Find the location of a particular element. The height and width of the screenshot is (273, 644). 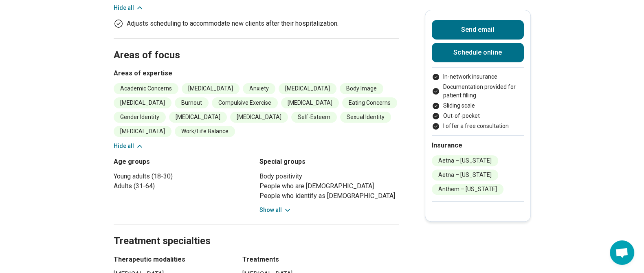

li: I offer a free consultation is located at coordinates (477, 126).